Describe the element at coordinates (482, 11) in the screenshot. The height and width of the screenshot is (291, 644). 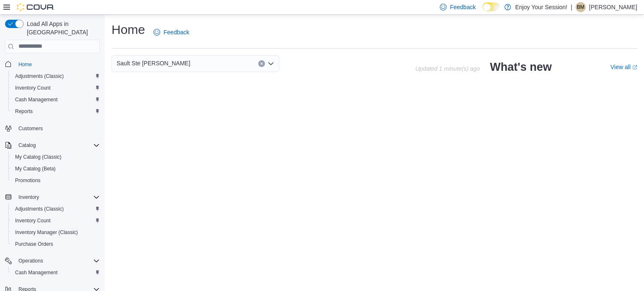
I see `span: Dark Mode` at that location.